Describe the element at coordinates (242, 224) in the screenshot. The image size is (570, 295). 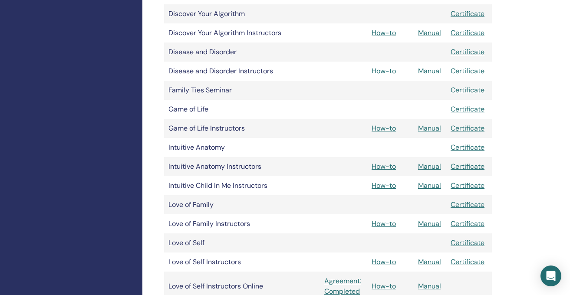
I see `td: Love of Family Instructors` at that location.